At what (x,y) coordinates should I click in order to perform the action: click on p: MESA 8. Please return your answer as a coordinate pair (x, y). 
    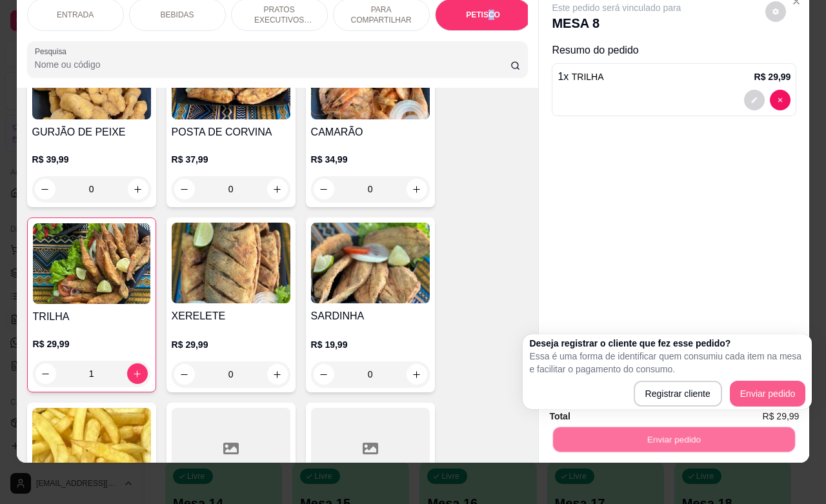
    Looking at the image, I should click on (616, 24).